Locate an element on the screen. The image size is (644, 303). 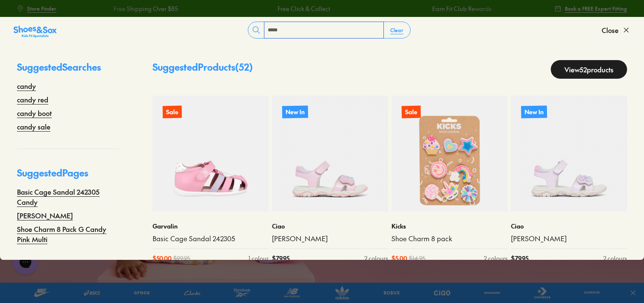
div: 1 colour is located at coordinates (259, 258).